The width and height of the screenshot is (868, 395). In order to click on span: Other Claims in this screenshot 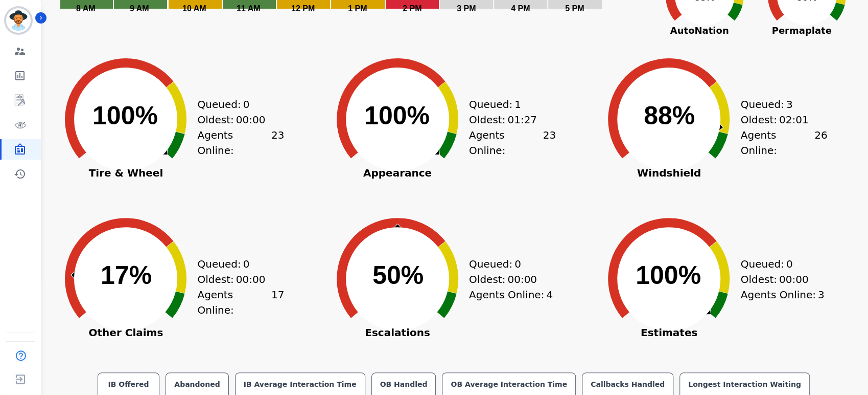, I will do `click(126, 333)`.